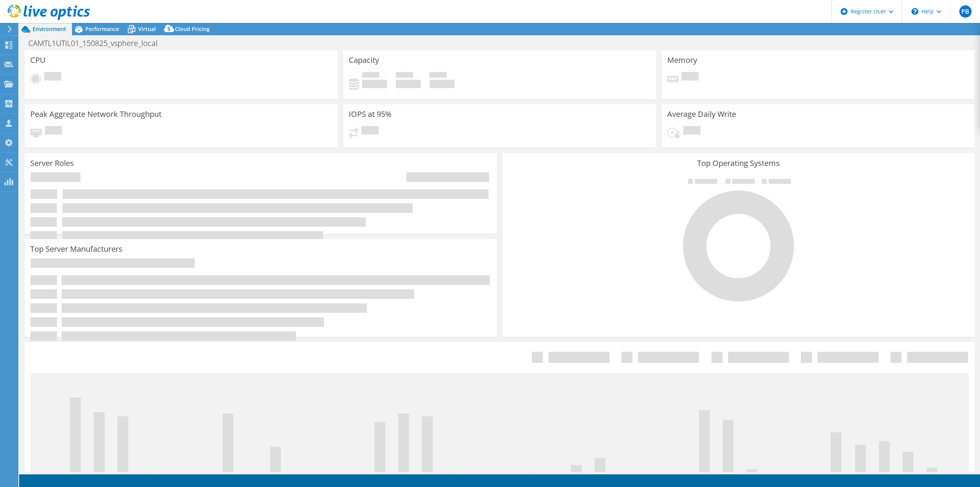 This screenshot has width=980, height=487. I want to click on h3: Peak Aggregate Network Throughput, so click(96, 114).